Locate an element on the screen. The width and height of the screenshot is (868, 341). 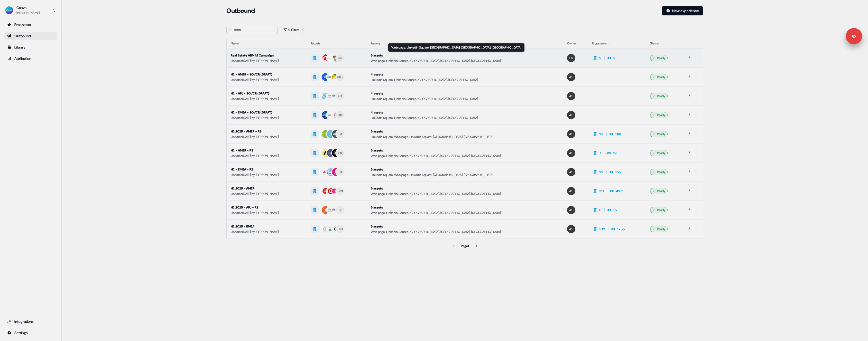
div: 7 is located at coordinates (599, 153).